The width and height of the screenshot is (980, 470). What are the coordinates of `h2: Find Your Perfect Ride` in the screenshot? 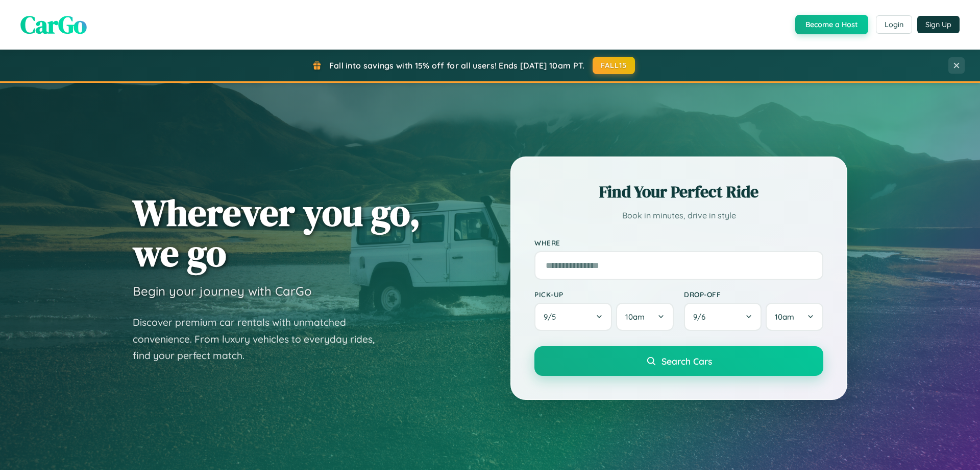 It's located at (679, 191).